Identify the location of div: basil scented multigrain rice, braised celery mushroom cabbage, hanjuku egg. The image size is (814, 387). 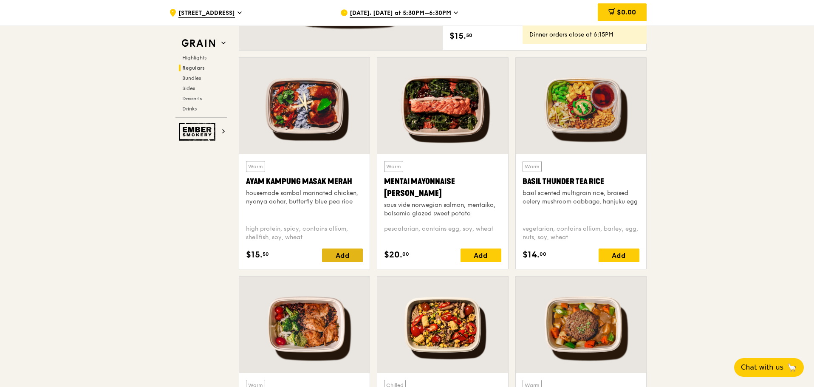
(581, 198).